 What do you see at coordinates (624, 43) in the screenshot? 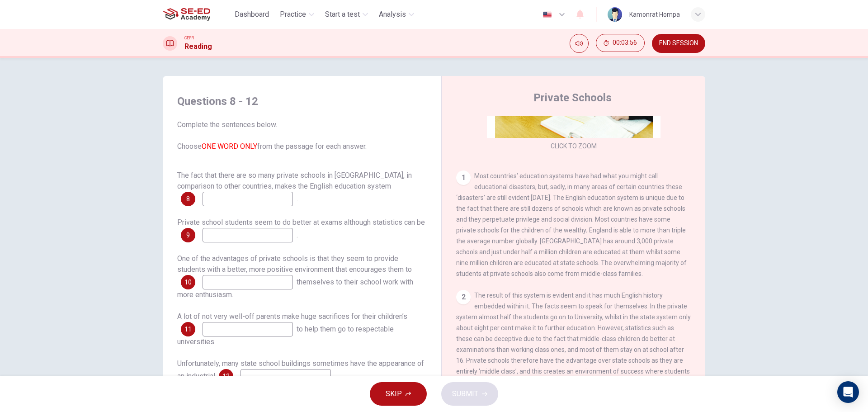
I see `span: 00:03:56` at bounding box center [624, 43].